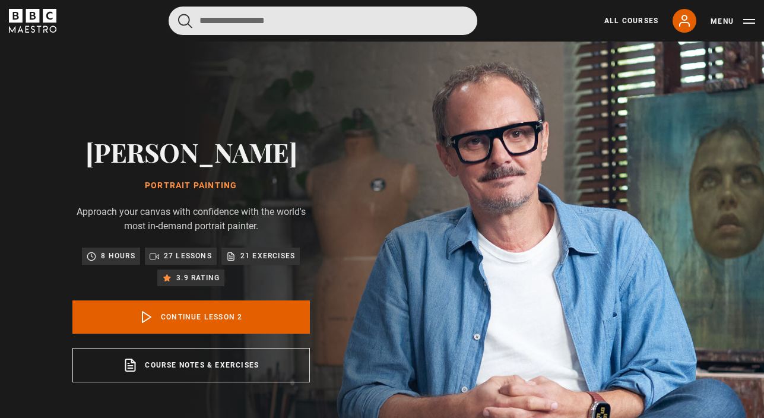 This screenshot has height=418, width=764. What do you see at coordinates (198, 278) in the screenshot?
I see `p: 3.9 rating` at bounding box center [198, 278].